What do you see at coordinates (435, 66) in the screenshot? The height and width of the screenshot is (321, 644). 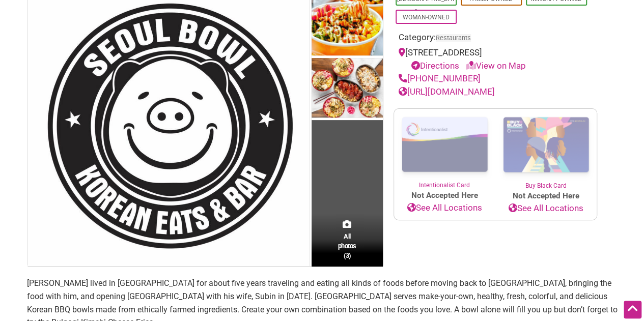 I see `a: Directions` at bounding box center [435, 66].